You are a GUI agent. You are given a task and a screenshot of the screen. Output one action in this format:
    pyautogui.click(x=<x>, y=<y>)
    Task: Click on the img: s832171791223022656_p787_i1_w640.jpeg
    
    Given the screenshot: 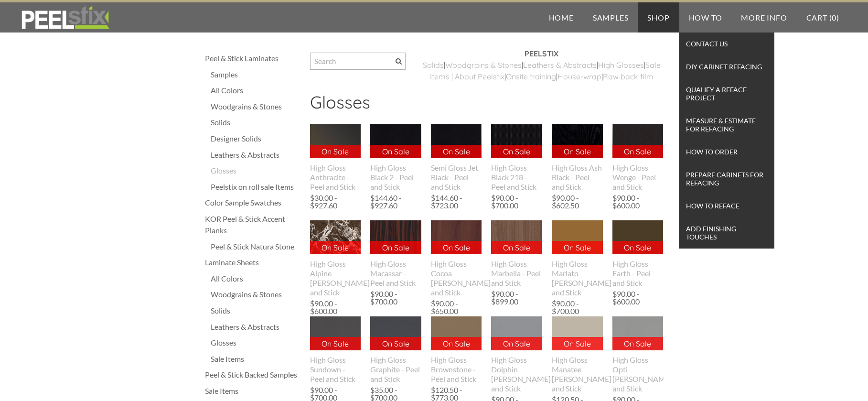 What is the action you would take?
    pyautogui.click(x=638, y=333)
    